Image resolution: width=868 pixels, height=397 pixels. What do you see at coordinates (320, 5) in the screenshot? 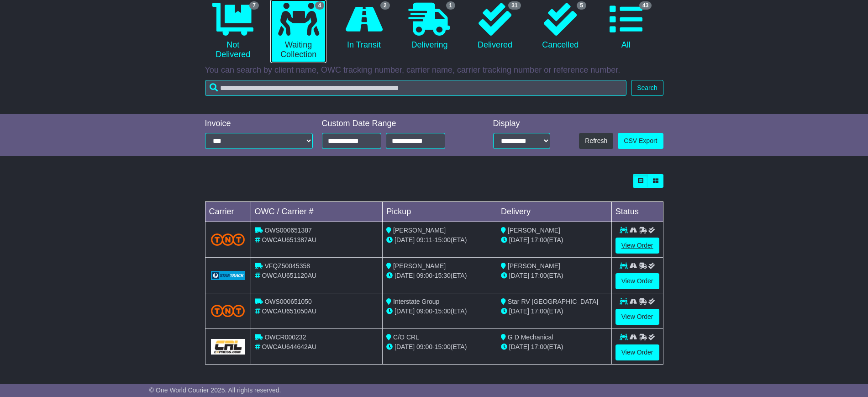
I see `span: 4` at bounding box center [320, 5].